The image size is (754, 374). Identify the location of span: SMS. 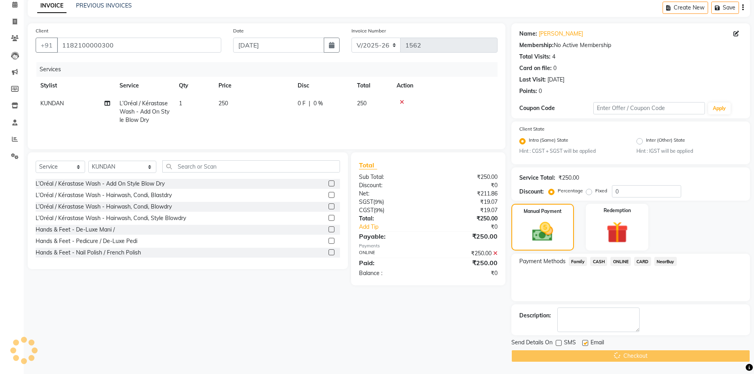
(570, 343).